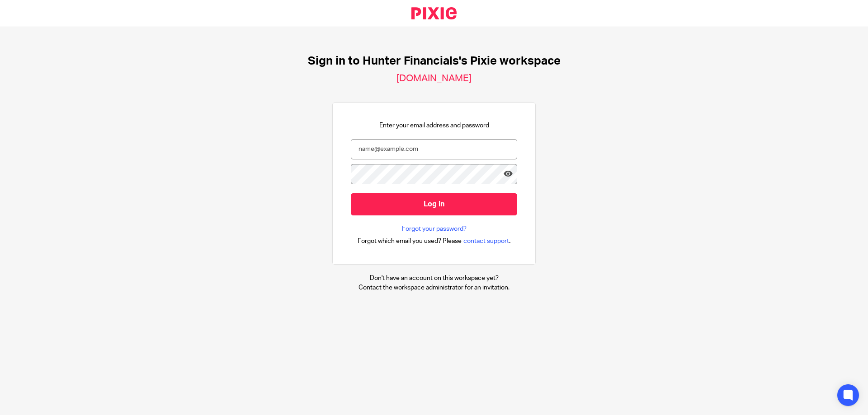  Describe the element at coordinates (434, 149) in the screenshot. I see `input: name@example.com` at that location.